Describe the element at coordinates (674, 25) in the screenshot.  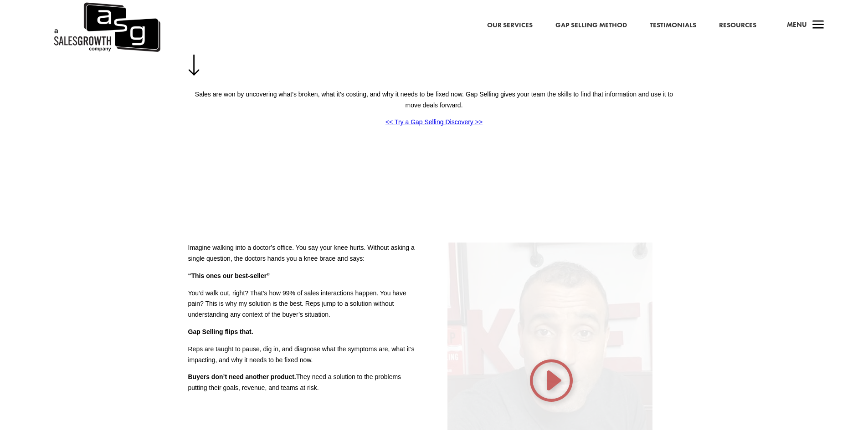
I see `a: Testimonials` at that location.